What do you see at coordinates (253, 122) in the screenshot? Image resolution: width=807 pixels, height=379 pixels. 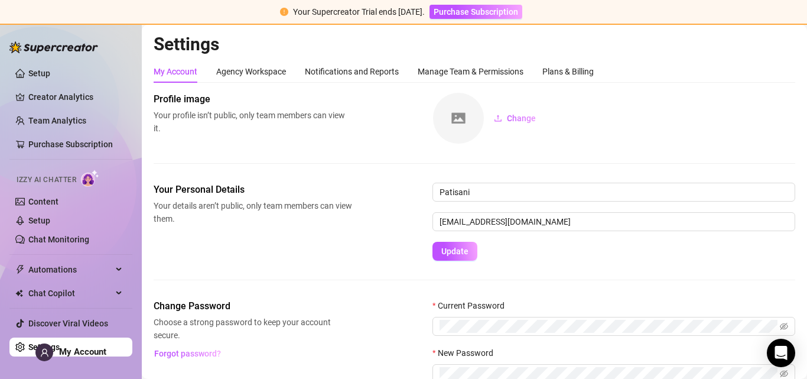 I see `span: Your profile isn’t public, only team members can view it.` at bounding box center [253, 122].